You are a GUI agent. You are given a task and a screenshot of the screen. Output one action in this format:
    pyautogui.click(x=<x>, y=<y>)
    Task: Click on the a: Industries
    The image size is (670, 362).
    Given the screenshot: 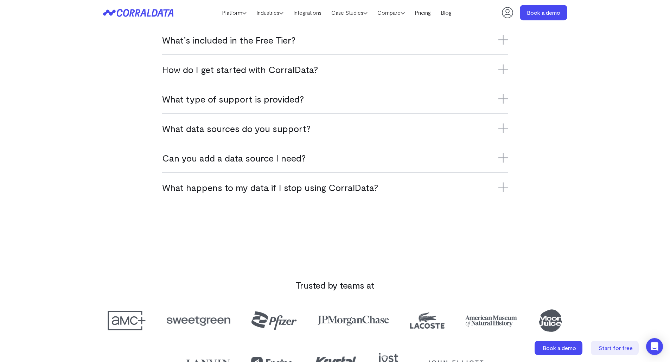 What is the action you would take?
    pyautogui.click(x=270, y=13)
    